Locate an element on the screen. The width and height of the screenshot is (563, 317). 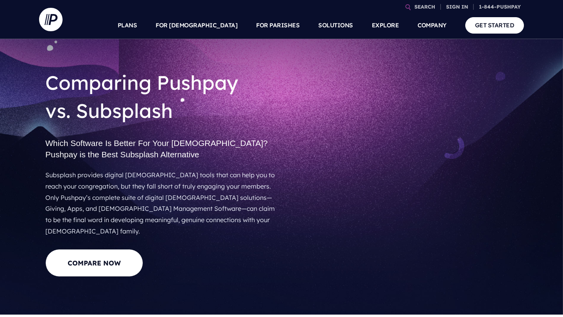
a: FOR PARISHES is located at coordinates (278, 25).